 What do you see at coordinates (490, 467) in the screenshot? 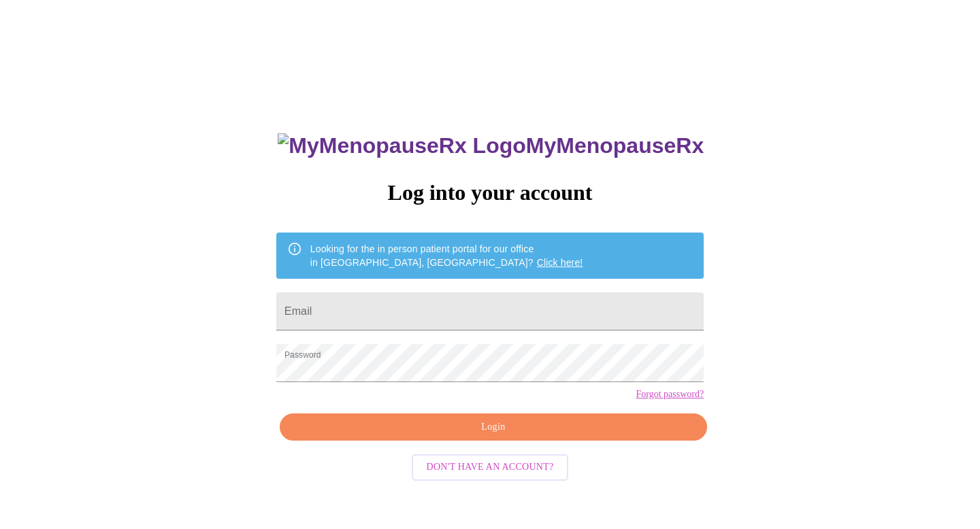
I see `span: Don't have an account?` at bounding box center [490, 467].